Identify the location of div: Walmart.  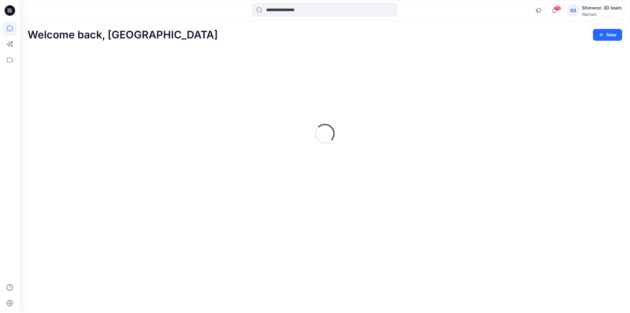
(602, 14).